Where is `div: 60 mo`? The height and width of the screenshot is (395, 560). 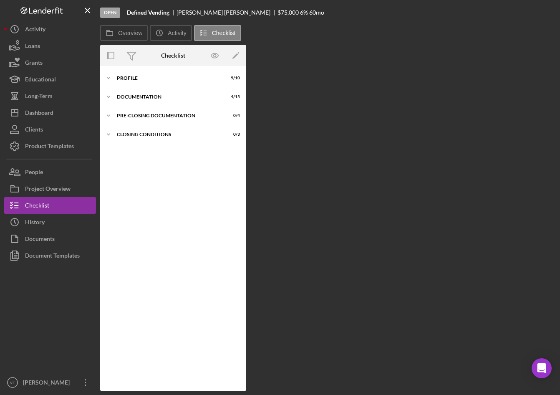
div: 60 mo is located at coordinates (317, 13).